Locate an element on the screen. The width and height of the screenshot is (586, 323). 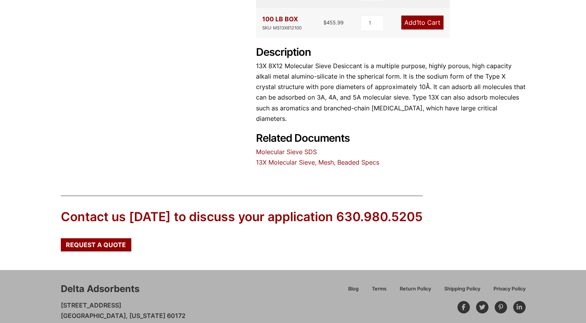
h2: Description is located at coordinates (391, 52).